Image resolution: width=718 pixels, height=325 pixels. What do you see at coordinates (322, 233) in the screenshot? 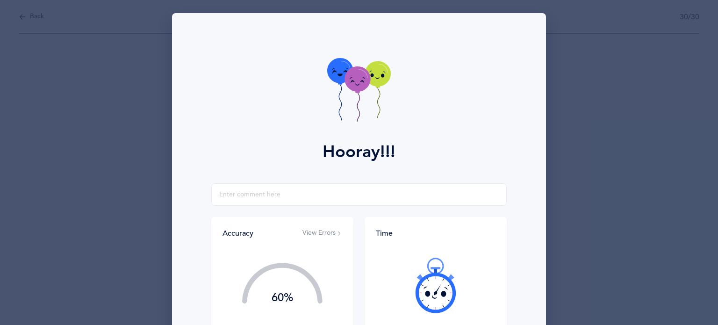
I see `button: View Errors` at bounding box center [322, 233].